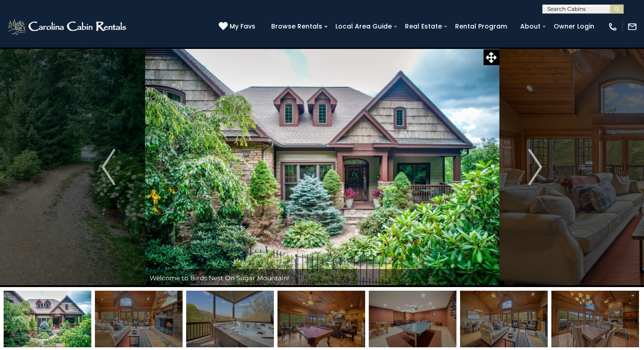 This screenshot has width=644, height=350. I want to click on a: Browse Rentals, so click(296, 27).